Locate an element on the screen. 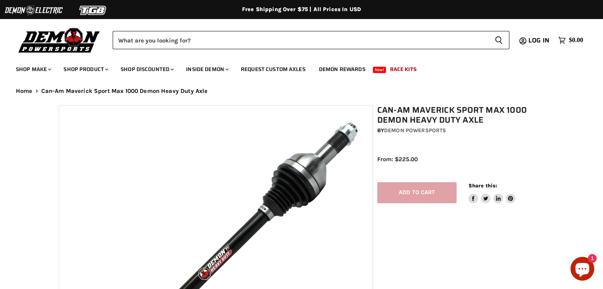 This screenshot has height=289, width=603. a: Demon Rewards is located at coordinates (342, 69).